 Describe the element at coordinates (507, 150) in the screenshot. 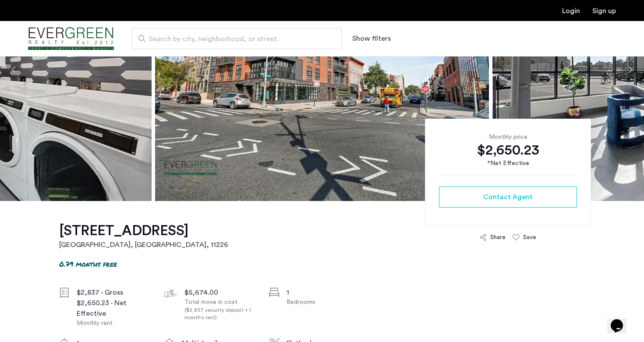

I see `div: $2,650.23` at that location.